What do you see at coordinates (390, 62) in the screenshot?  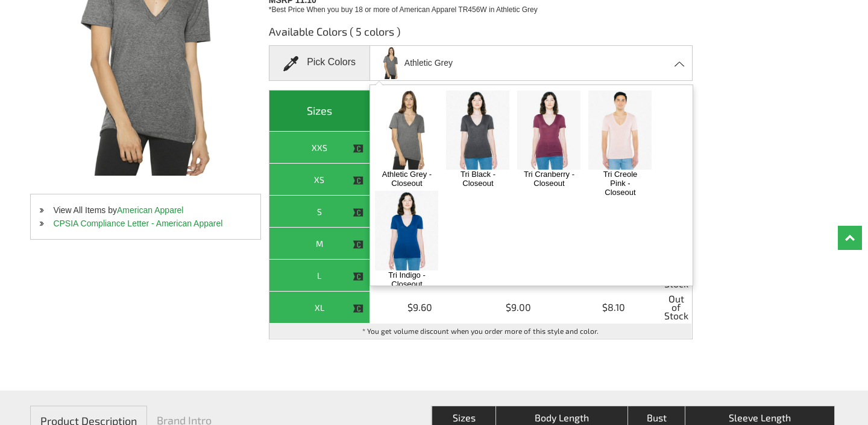 I see `img: american-apparel_TR456W_athletic-grey.jpg` at bounding box center [390, 62].